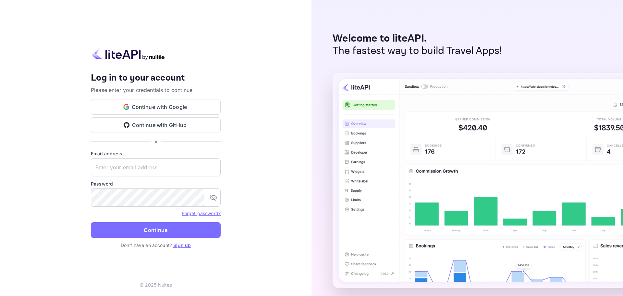  What do you see at coordinates (156, 183) in the screenshot?
I see `label: Password` at bounding box center [156, 183].